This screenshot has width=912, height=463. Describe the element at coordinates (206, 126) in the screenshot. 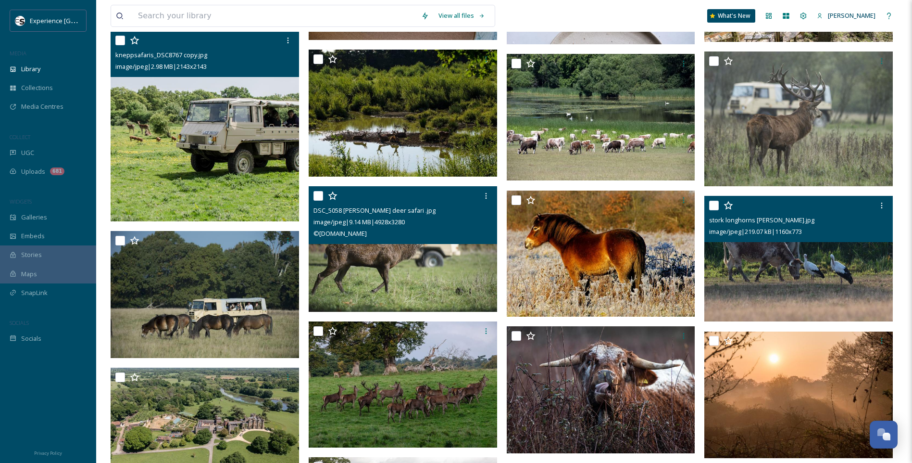

I see `img: kneppsafaris_DSC8767 copy.jpg` at that location.